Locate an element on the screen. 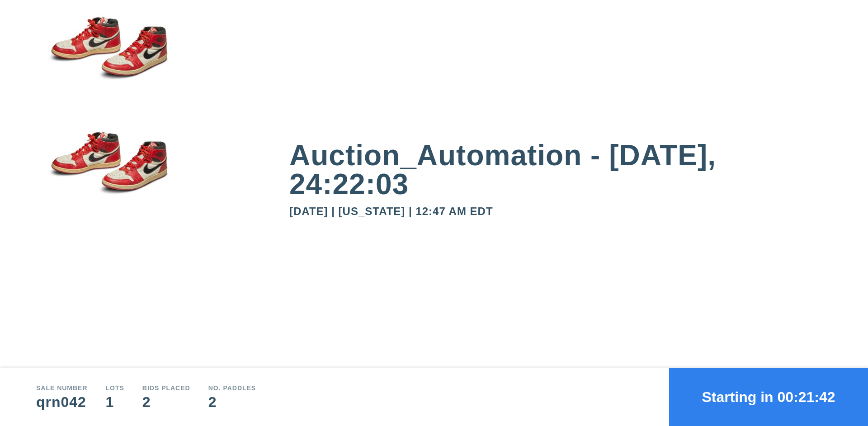  div: 1 is located at coordinates (115, 402).